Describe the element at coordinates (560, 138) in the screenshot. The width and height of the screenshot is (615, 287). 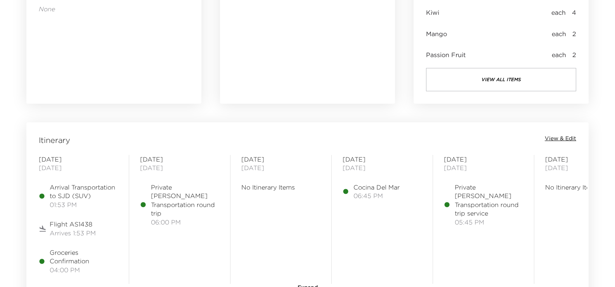
I see `span: View & Edit` at that location.